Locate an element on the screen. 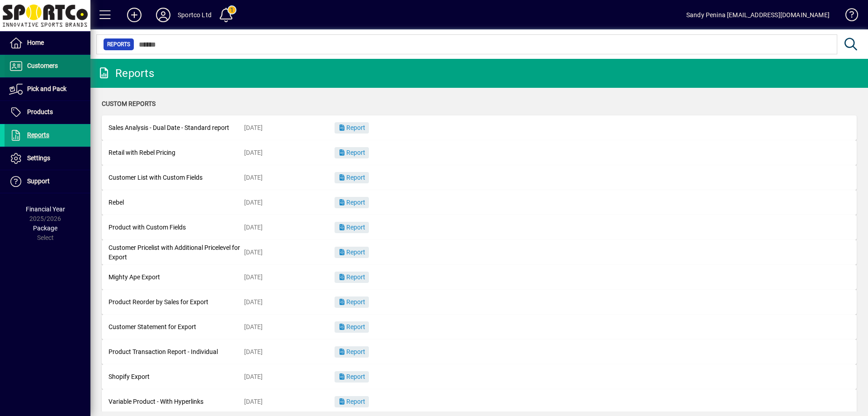  div: Reports is located at coordinates (126, 73).